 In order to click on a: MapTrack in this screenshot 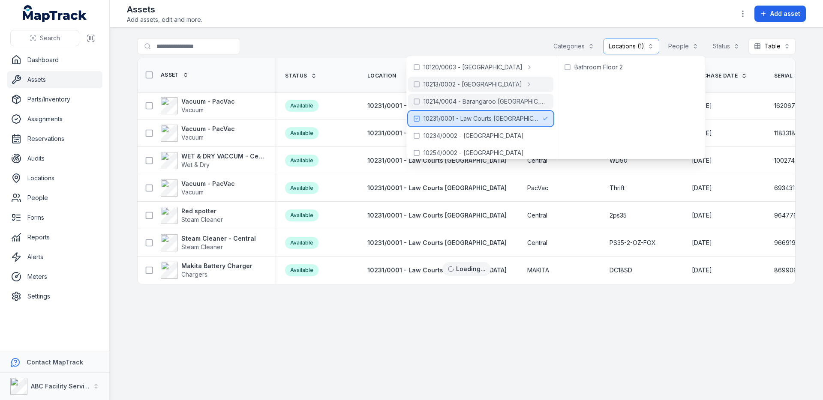, I will do `click(55, 14)`.